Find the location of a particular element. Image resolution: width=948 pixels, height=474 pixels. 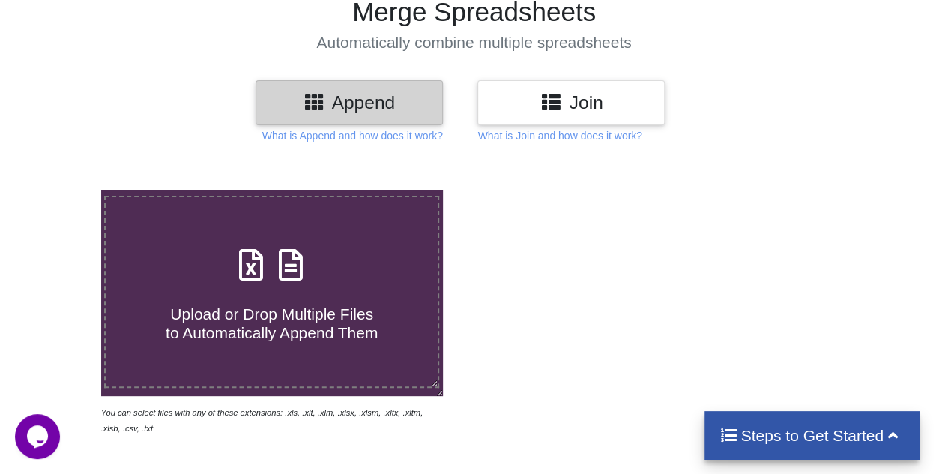

p: What is Append and how does it work? is located at coordinates (352, 136).